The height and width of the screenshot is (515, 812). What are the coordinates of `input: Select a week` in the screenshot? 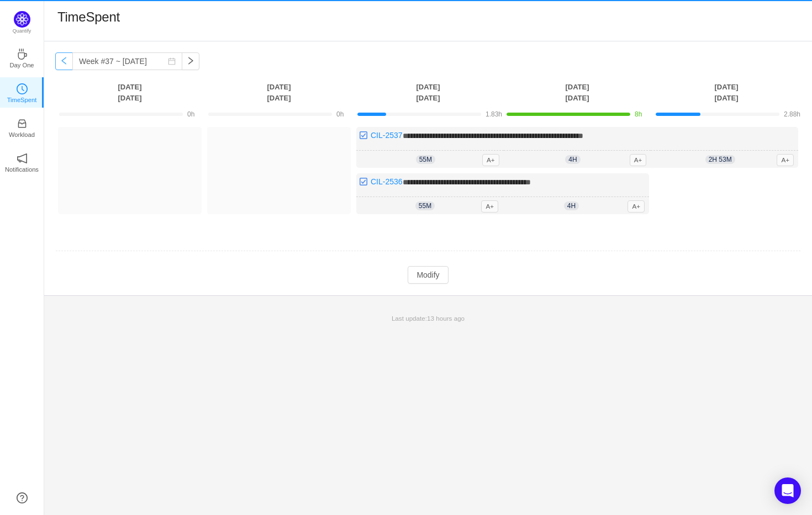 It's located at (127, 62).